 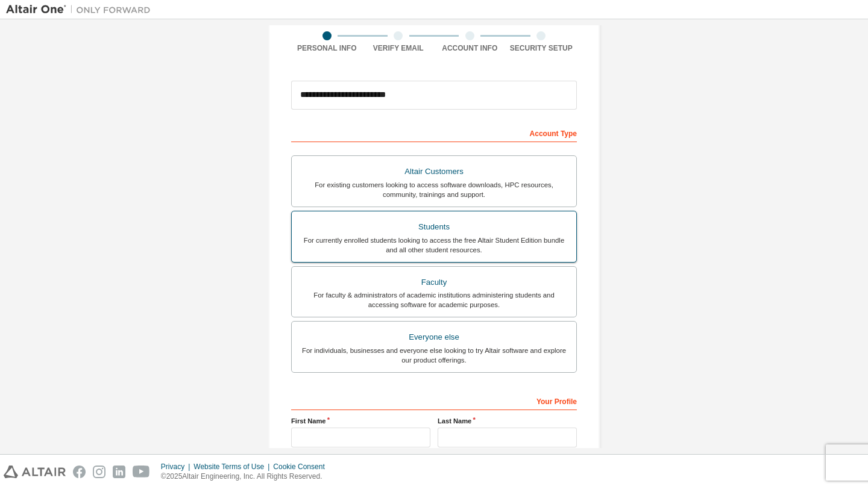 I want to click on div: Students, so click(x=434, y=227).